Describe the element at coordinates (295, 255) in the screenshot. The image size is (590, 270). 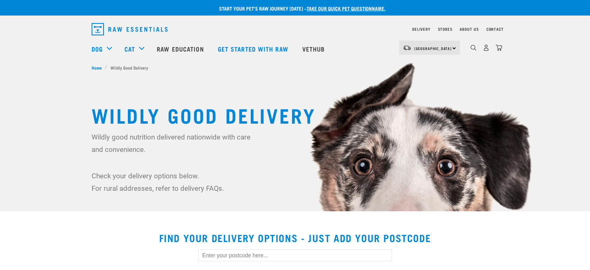
I see `input: Enter your postcode here...` at that location.